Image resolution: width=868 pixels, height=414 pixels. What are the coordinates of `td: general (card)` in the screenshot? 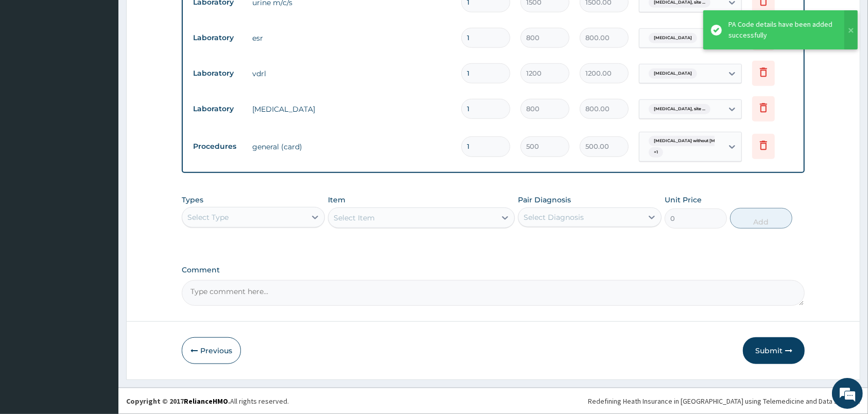 It's located at (352, 147).